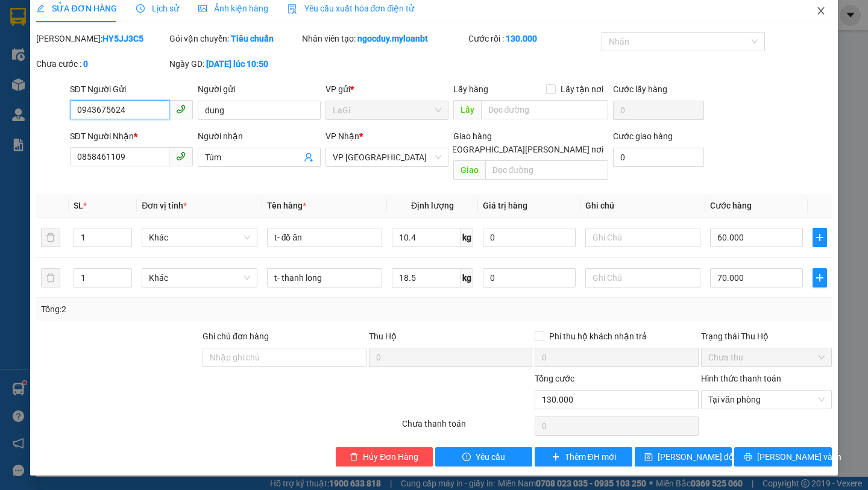  I want to click on button: plusThêm ĐH mới, so click(582, 456).